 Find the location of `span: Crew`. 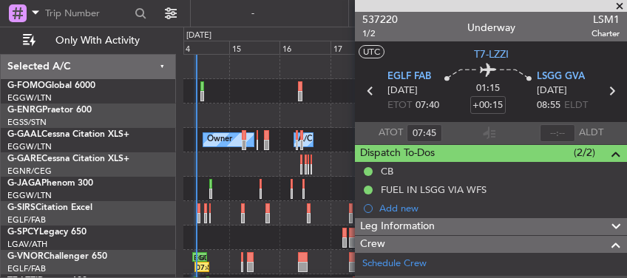

span: Crew is located at coordinates (373, 244).